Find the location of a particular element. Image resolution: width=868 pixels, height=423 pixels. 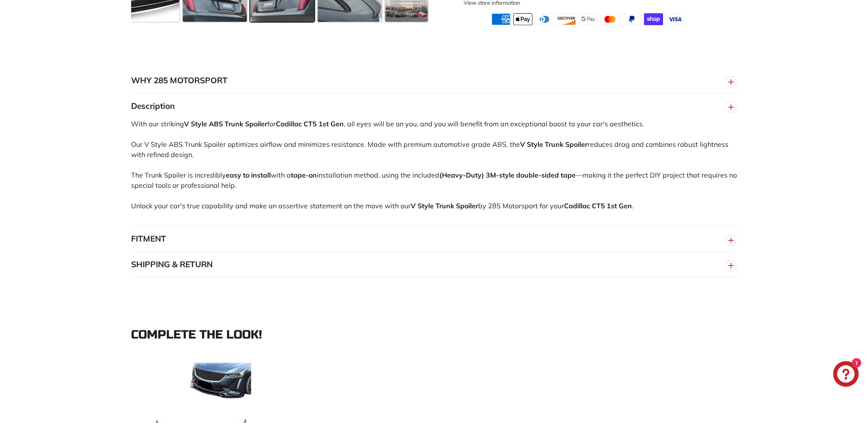

img: visa is located at coordinates (675, 19).